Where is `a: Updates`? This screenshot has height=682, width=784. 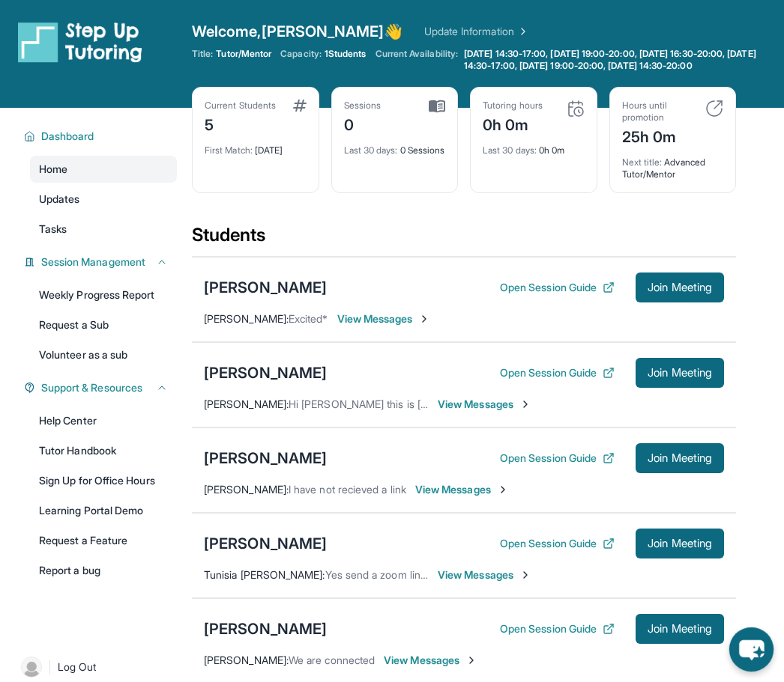
a: Updates is located at coordinates (103, 199).